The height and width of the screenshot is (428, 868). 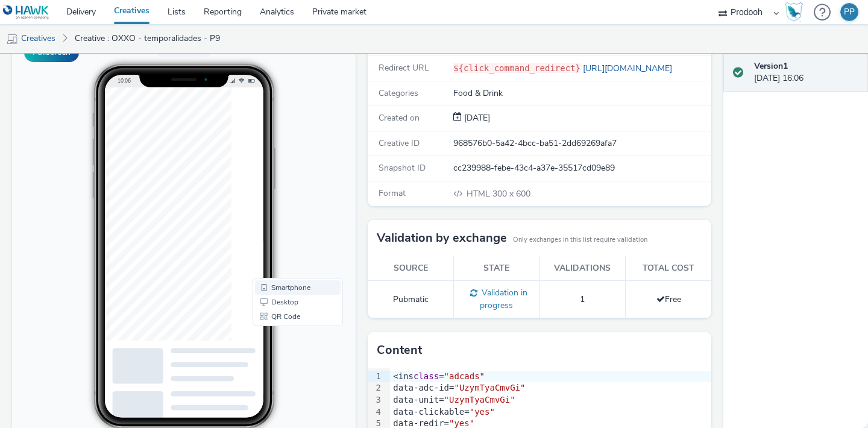 What do you see at coordinates (147, 39) in the screenshot?
I see `a: Creative : OXXO - temporalidades - P9` at bounding box center [147, 39].